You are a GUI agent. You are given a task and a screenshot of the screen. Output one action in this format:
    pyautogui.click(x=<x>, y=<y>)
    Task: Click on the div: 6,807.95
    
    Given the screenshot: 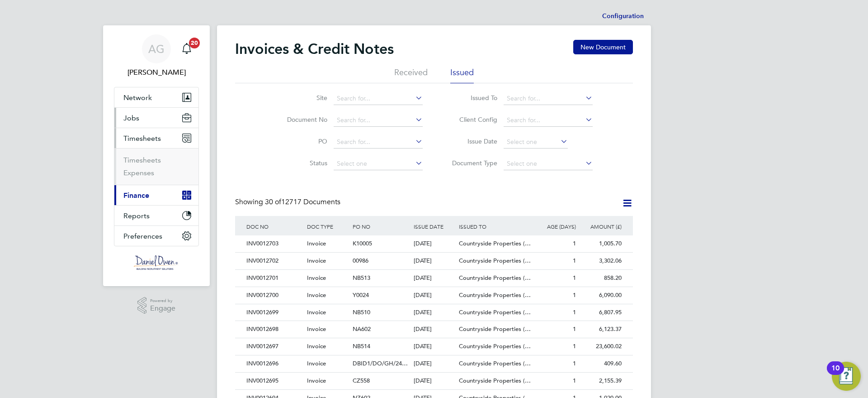 What is the action you would take?
    pyautogui.click(x=601, y=312)
    